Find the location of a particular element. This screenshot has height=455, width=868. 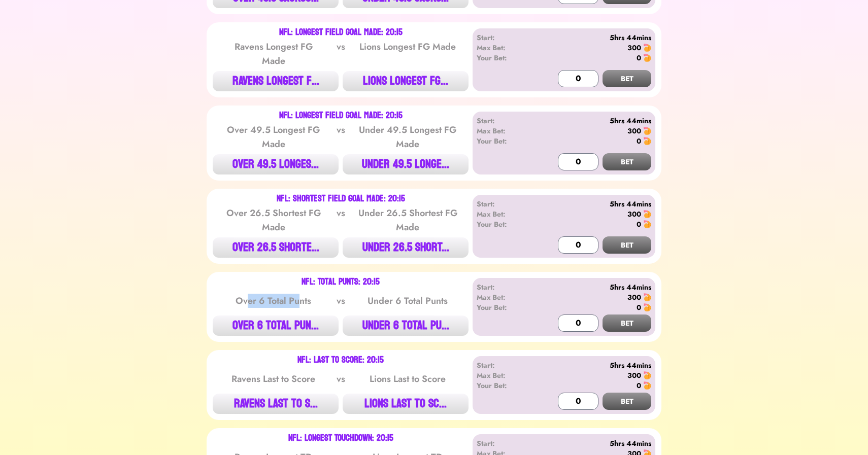

button: LIONS LONGEST FG... is located at coordinates (405, 81).